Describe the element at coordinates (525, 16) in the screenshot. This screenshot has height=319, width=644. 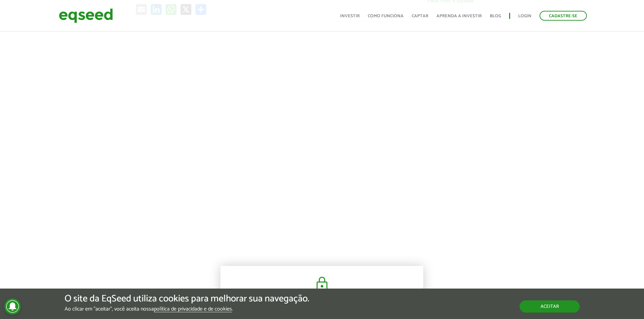
I see `a: Login` at that location.